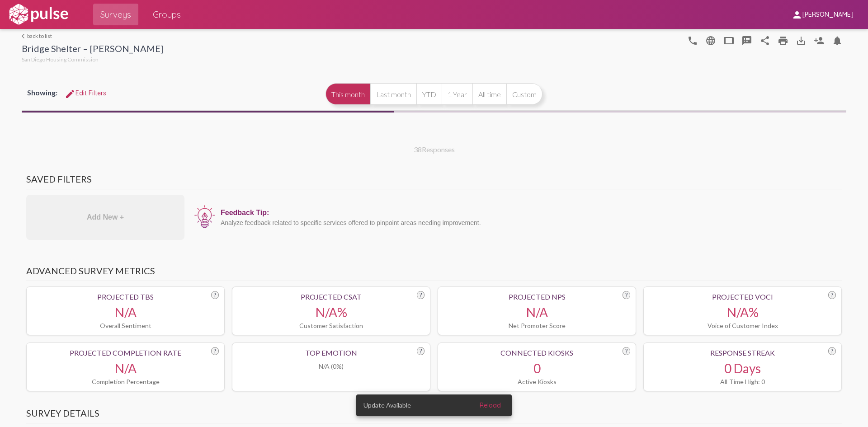  What do you see at coordinates (24, 36) in the screenshot?
I see `mat-icon: arrow_back_ios` at bounding box center [24, 36].